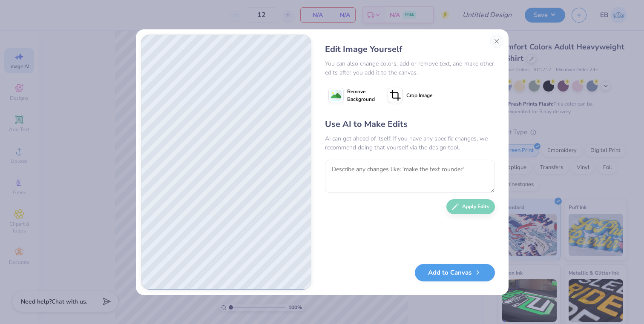 Image resolution: width=644 pixels, height=324 pixels. Describe the element at coordinates (409, 143) in the screenshot. I see `div: AI can get ahead of itself. If you have any specific changes, we recommend doing that yourself vi...` at that location.